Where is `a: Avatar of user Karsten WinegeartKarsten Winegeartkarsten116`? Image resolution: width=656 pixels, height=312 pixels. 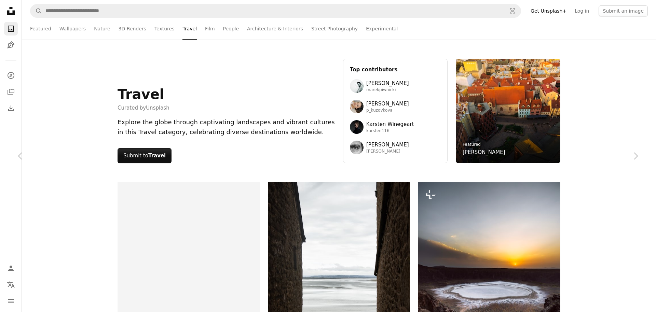 a: Avatar of user Karsten WinegeartKarsten Winegeartkarsten116 is located at coordinates (395, 127).